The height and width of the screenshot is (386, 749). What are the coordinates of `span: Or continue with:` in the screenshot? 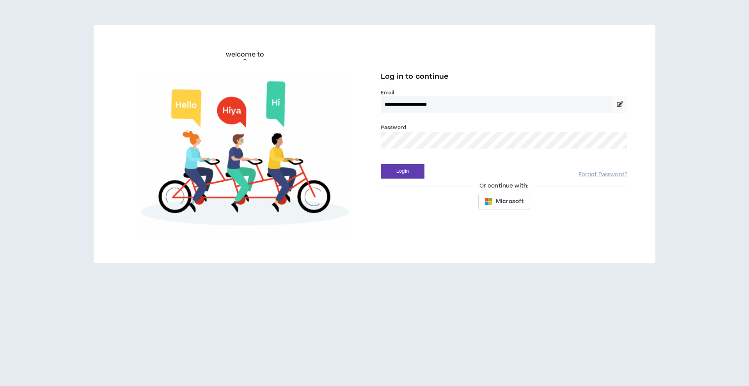 It's located at (504, 186).